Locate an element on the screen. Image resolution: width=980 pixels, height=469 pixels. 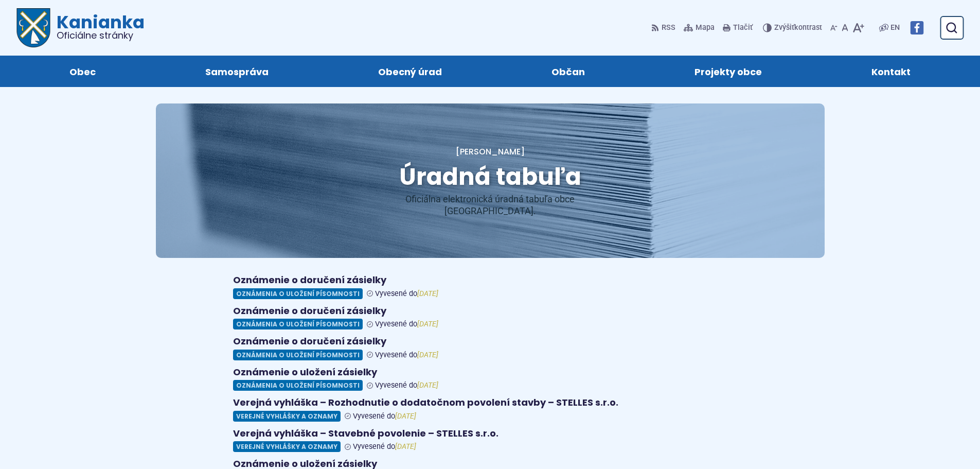
h4: Oznámenie o uložení zásielky is located at coordinates (490, 372).